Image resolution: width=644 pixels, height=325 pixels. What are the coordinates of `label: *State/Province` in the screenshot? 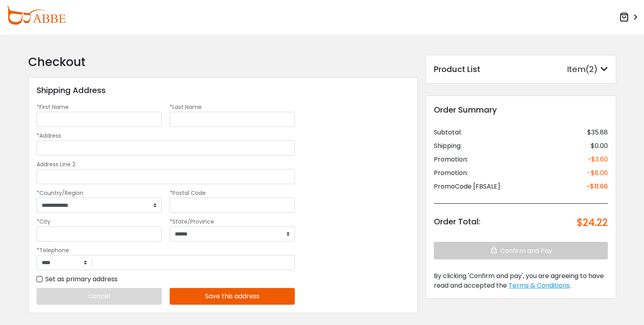 It's located at (192, 221).